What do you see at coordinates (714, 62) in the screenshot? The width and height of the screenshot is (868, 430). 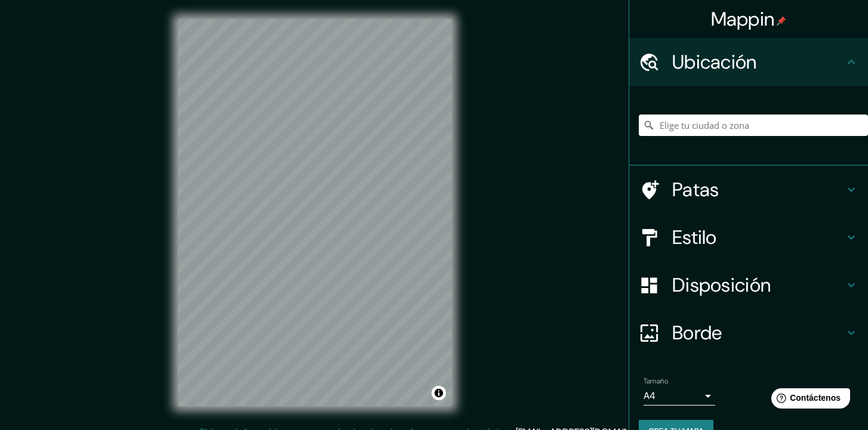 I see `font: Ubicación` at bounding box center [714, 62].